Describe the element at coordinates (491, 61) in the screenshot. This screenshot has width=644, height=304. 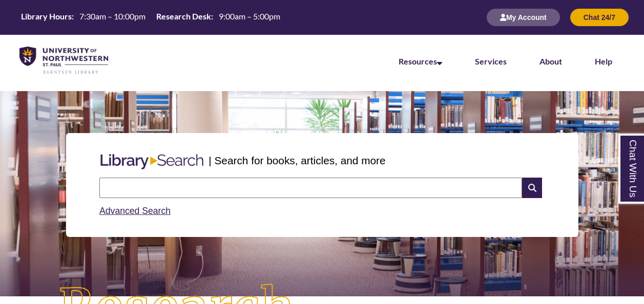
I see `a: Services` at that location.